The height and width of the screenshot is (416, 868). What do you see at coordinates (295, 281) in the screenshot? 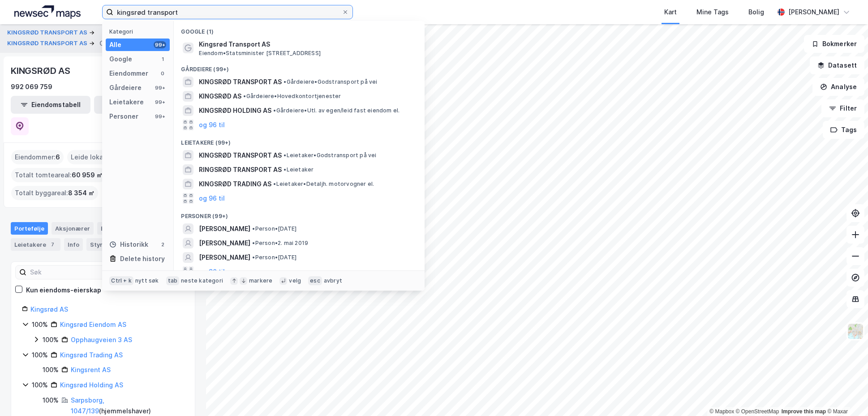
I see `div: velg` at bounding box center [295, 281].